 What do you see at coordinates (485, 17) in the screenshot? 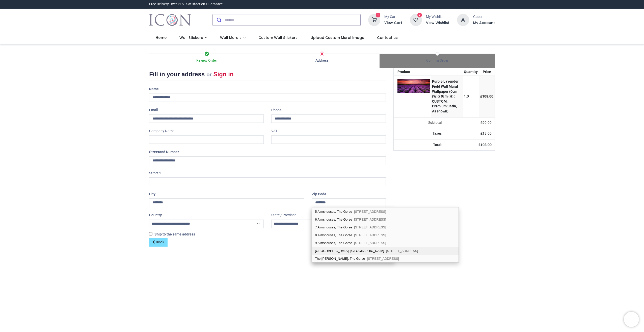
I see `div: Guest` at bounding box center [485, 17].